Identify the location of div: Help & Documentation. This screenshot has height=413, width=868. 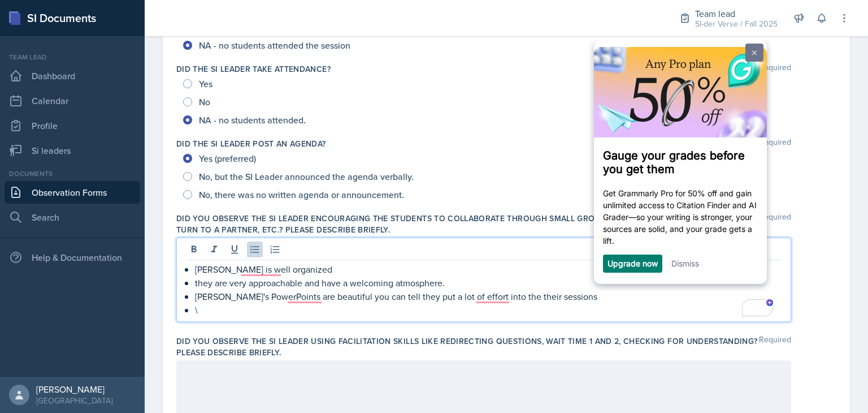
(73, 257).